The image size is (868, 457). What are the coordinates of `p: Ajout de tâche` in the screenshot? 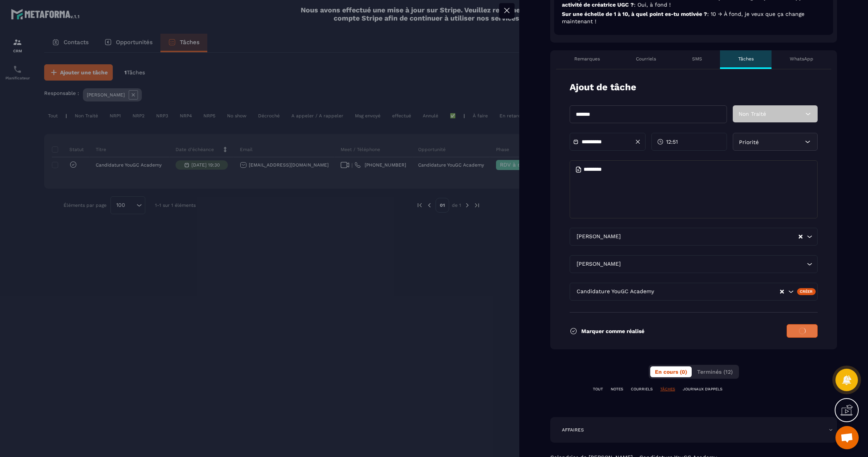 It's located at (603, 87).